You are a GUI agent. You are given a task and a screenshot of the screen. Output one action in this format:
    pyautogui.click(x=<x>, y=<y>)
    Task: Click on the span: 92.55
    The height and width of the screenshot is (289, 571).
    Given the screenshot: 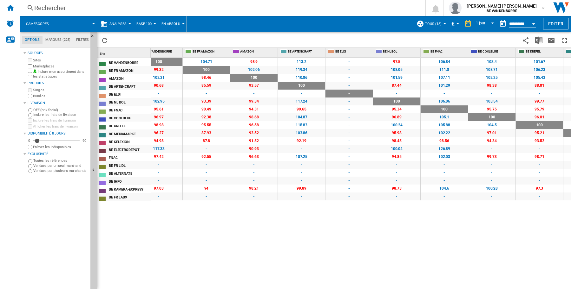 What is the action you would take?
    pyautogui.click(x=206, y=157)
    